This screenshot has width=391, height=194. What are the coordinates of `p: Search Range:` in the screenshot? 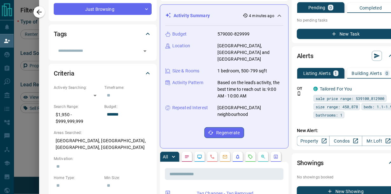 It's located at (77, 107).